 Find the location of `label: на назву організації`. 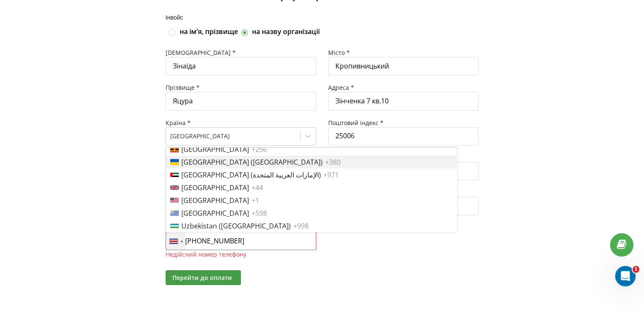

label: на назву організації is located at coordinates (286, 32).